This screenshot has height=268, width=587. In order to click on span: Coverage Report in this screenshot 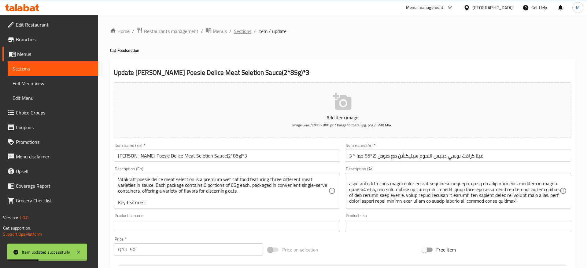, I will do `click(54, 186)`.